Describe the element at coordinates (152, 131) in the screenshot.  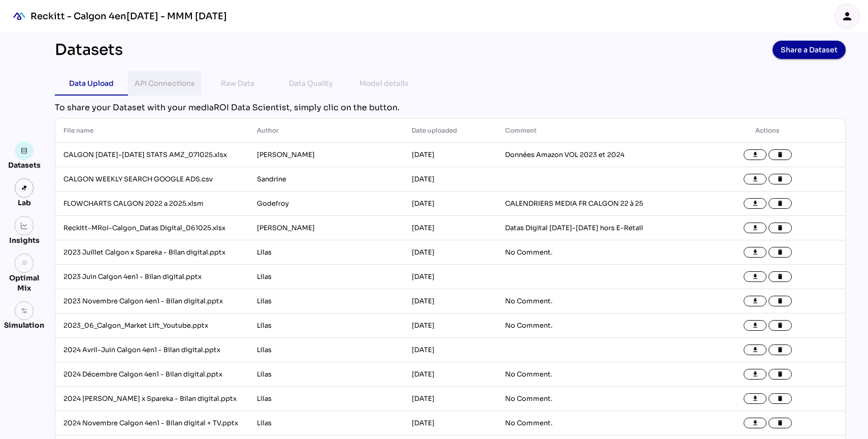
I see `th: File name` at that location.